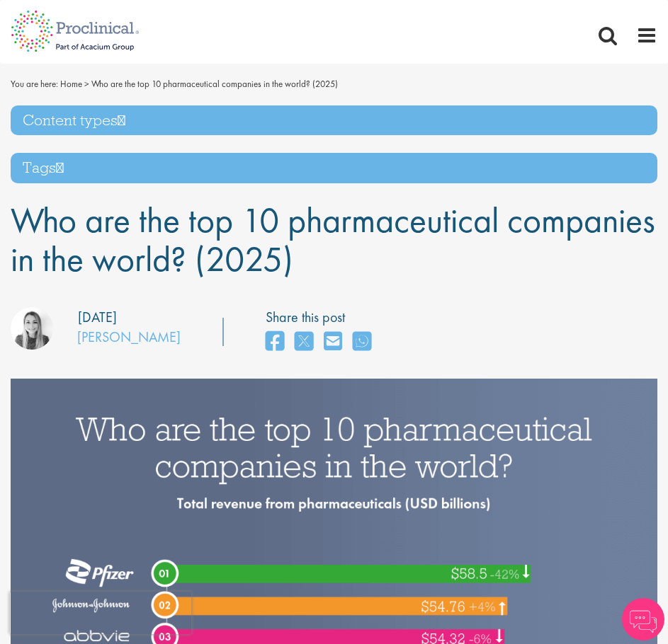 The height and width of the screenshot is (644, 668). I want to click on a: share on twitter, so click(304, 342).